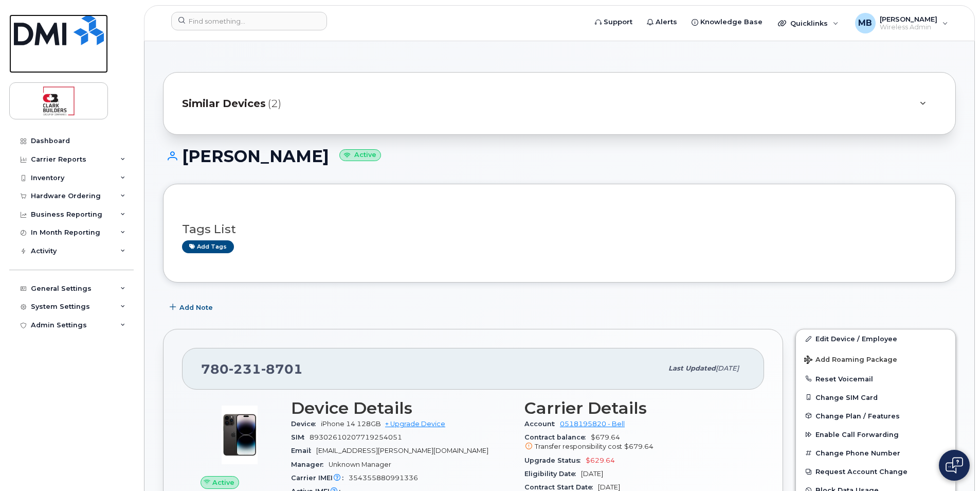  What do you see at coordinates (310, 464) in the screenshot?
I see `span: Manager` at bounding box center [310, 464].